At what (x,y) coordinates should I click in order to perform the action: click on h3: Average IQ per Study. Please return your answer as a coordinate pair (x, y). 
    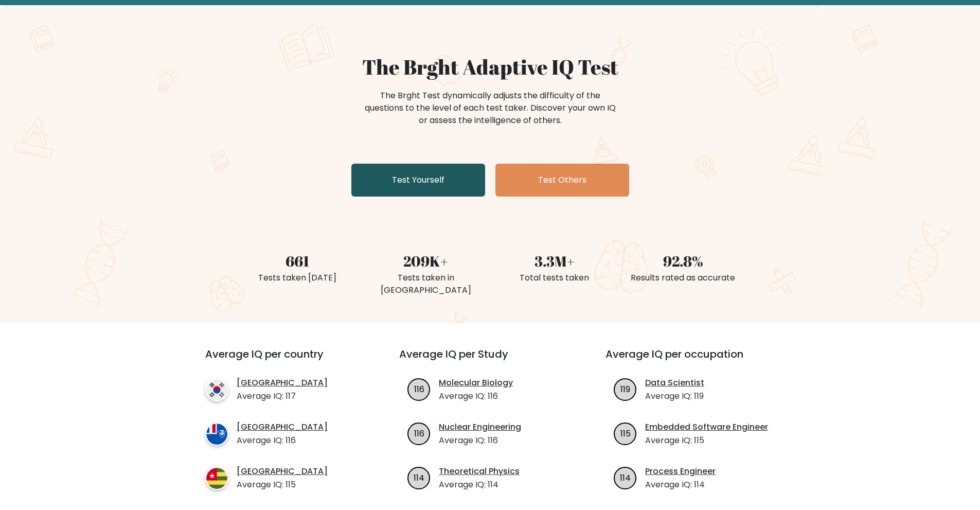
    Looking at the image, I should click on (490, 360).